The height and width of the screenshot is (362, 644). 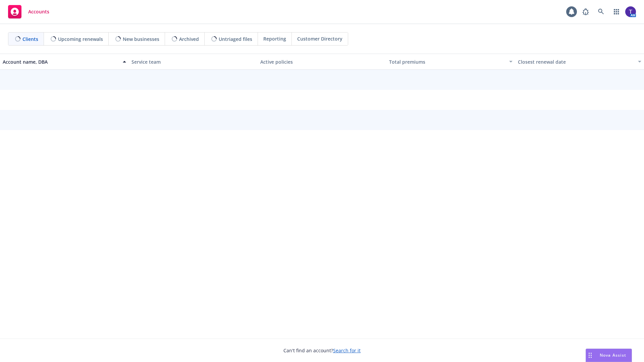 I want to click on a: Search for it, so click(x=347, y=351).